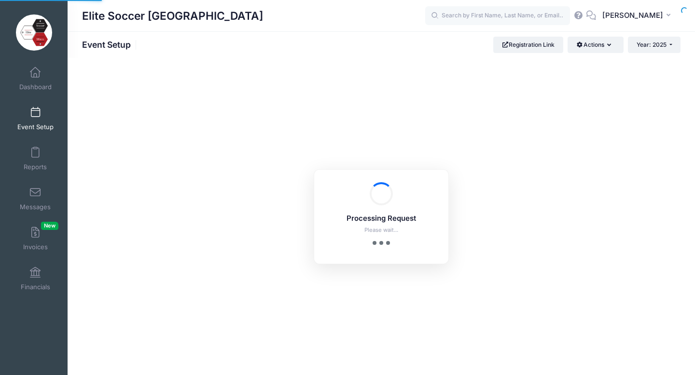 The width and height of the screenshot is (695, 375). What do you see at coordinates (35, 127) in the screenshot?
I see `span: Event Setup` at bounding box center [35, 127].